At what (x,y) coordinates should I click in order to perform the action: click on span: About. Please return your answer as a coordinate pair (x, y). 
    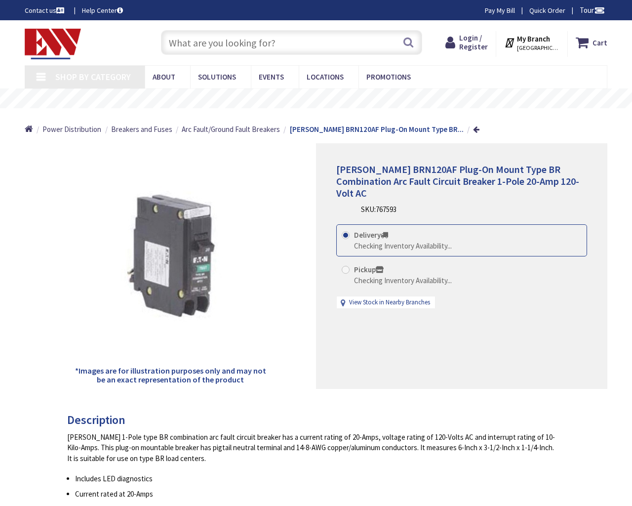
    Looking at the image, I should click on (164, 77).